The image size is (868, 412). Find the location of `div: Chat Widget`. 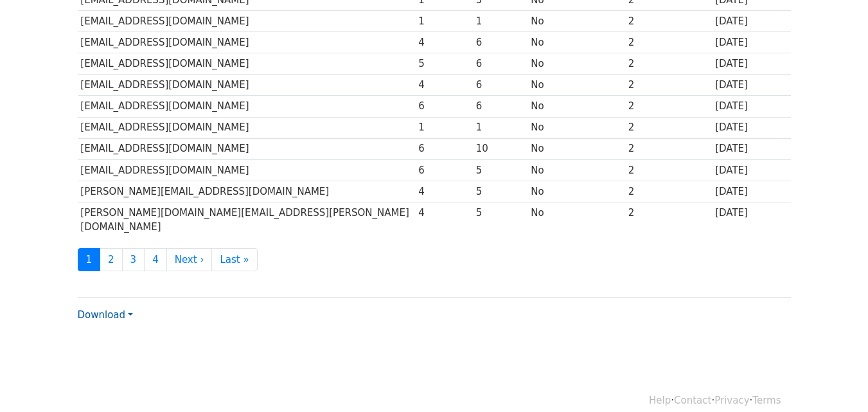

div: Chat Widget is located at coordinates (836, 381).